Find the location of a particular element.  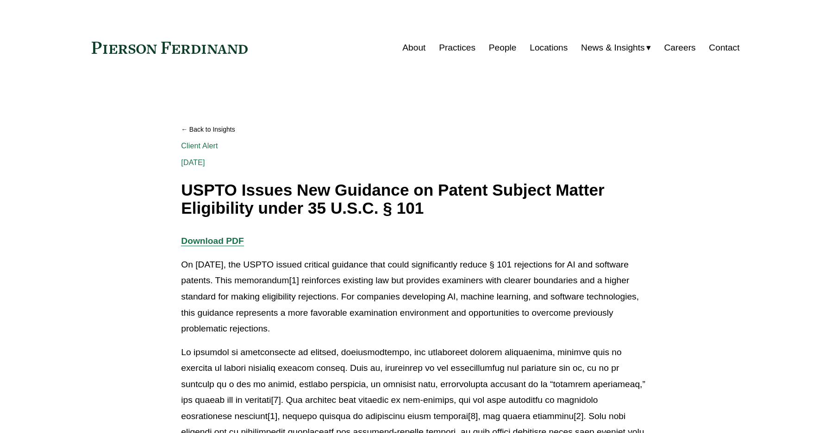

a: Careers is located at coordinates (680, 48).